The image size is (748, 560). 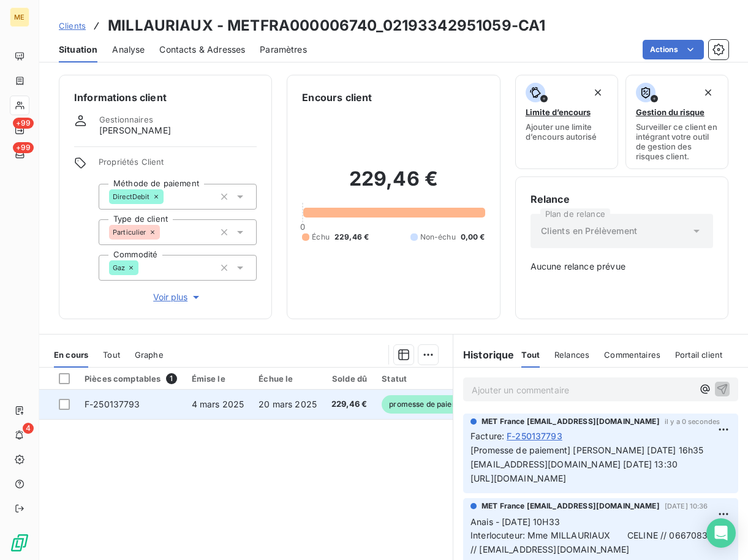 I want to click on span: Gestionnaires, so click(x=126, y=119).